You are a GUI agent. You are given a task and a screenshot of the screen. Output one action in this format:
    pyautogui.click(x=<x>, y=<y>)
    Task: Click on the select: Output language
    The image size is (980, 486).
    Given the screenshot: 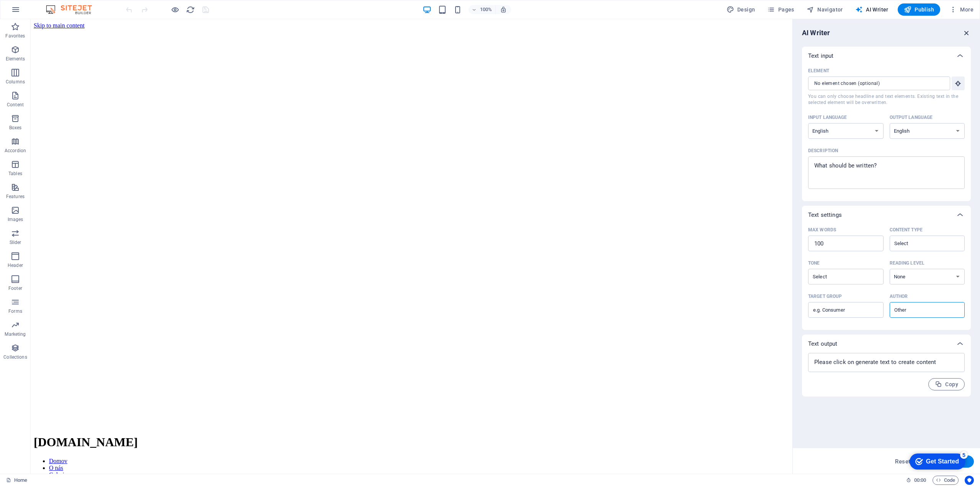 What is the action you would take?
    pyautogui.click(x=927, y=131)
    